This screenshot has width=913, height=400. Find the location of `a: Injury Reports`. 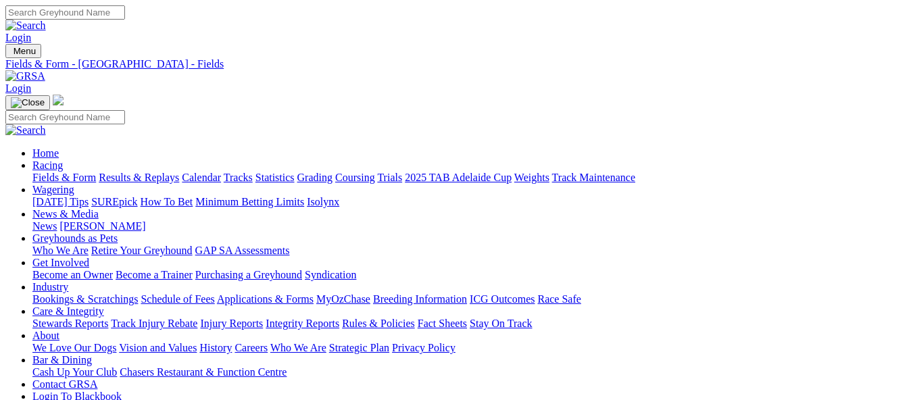

a: Injury Reports is located at coordinates (231, 323).